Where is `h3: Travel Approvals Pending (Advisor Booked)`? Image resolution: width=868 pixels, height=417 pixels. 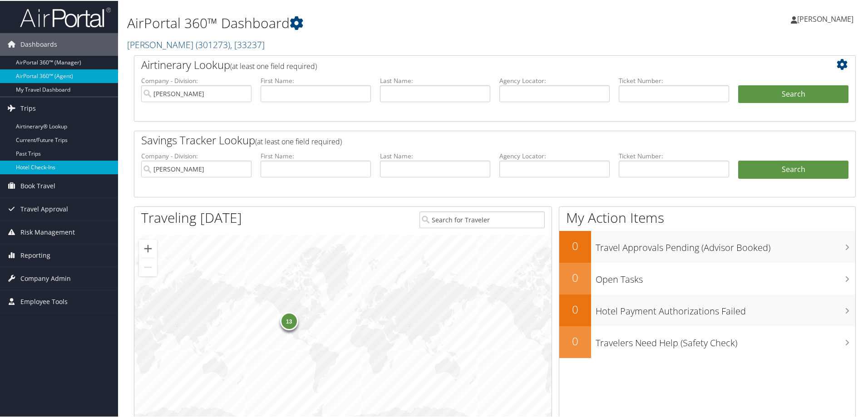
h3: Travel Approvals Pending (Advisor Booked) is located at coordinates (725, 245).